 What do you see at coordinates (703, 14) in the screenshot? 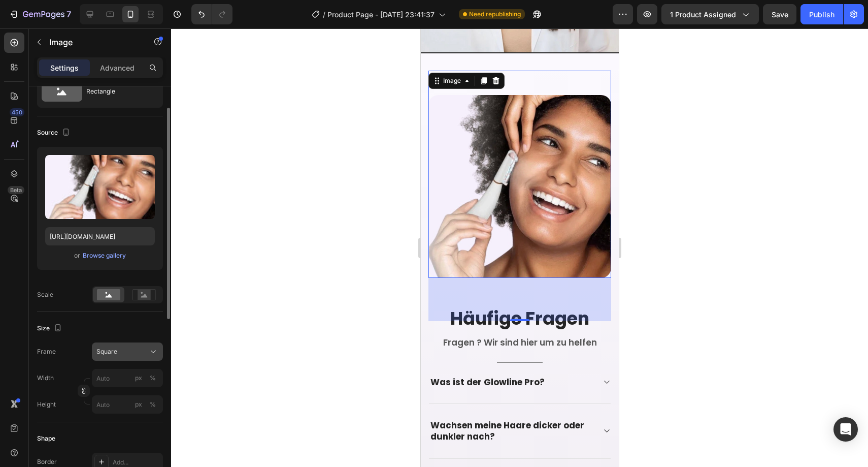
I see `span: 1 product assigned` at bounding box center [703, 14].